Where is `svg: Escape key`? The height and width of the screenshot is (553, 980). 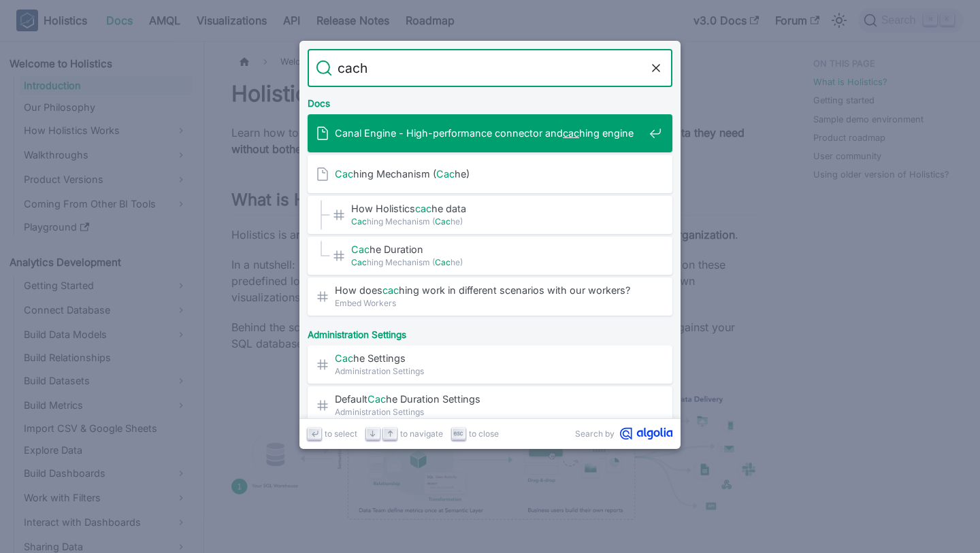
svg: Escape key is located at coordinates (458, 434).